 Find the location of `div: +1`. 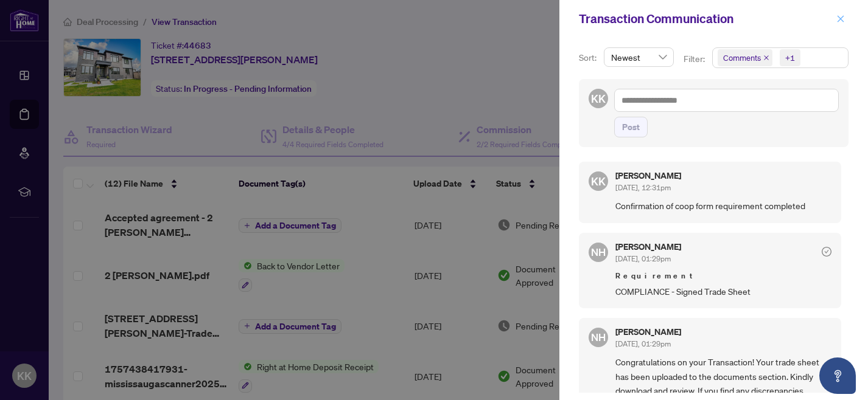

div: +1 is located at coordinates (790, 58).